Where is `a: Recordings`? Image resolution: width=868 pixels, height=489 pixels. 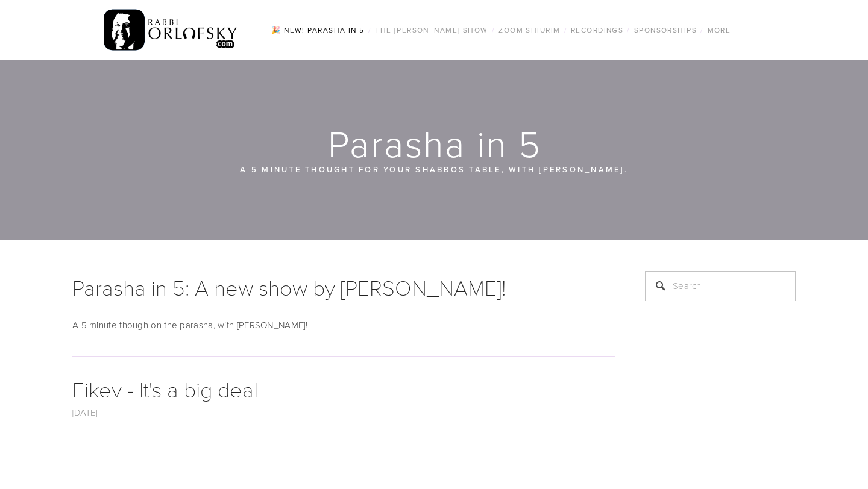 a: Recordings is located at coordinates (596, 30).